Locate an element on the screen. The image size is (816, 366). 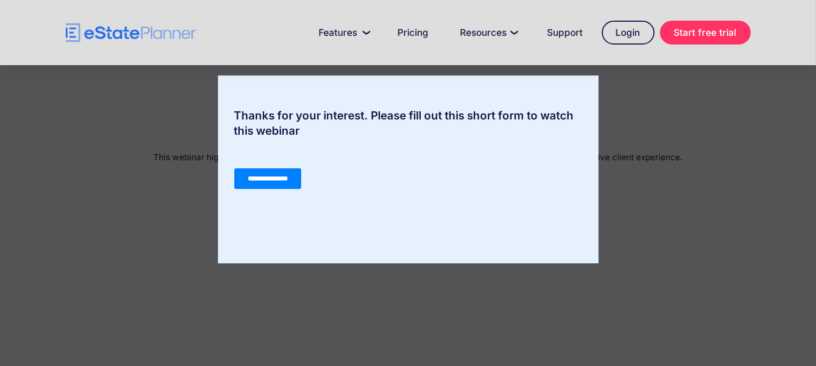
a: Login is located at coordinates (628, 33).